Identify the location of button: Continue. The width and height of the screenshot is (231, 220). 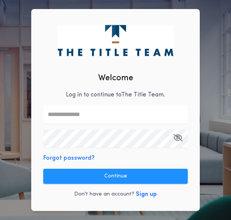
(116, 176).